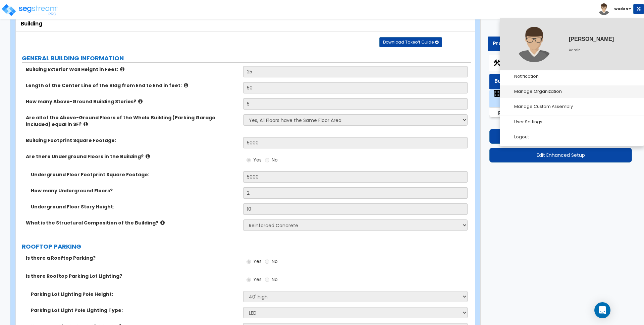 This screenshot has height=325, width=644. Describe the element at coordinates (132, 141) in the screenshot. I see `label: Building Footprint Square Footage:` at that location.